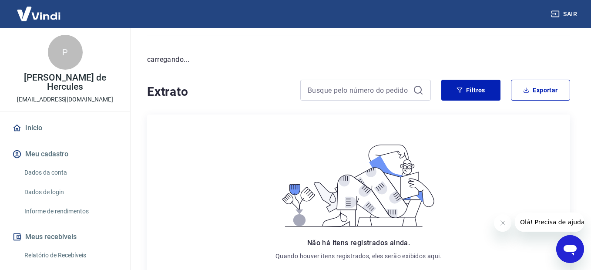 The image size is (591, 270). I want to click on h4: Extrato, so click(218, 92).